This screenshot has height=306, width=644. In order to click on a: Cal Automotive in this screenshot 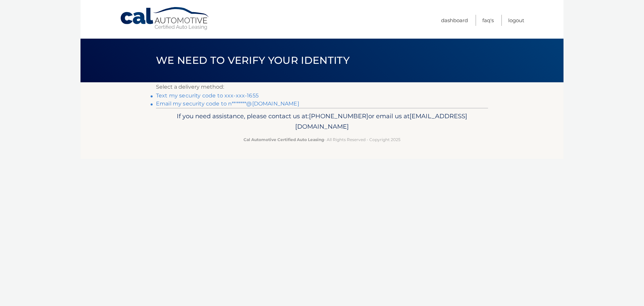, I will do `click(165, 19)`.